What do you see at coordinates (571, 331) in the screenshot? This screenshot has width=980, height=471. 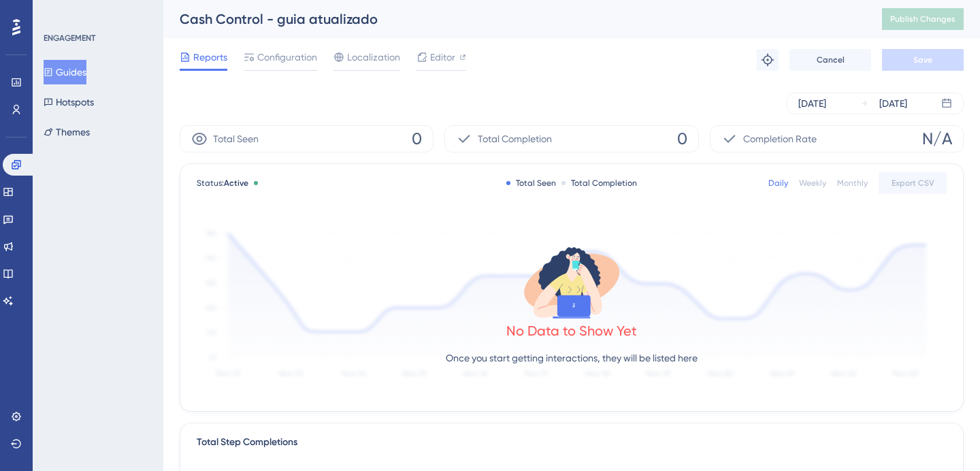 I see `div: No Data to Show Yet` at bounding box center [571, 331].